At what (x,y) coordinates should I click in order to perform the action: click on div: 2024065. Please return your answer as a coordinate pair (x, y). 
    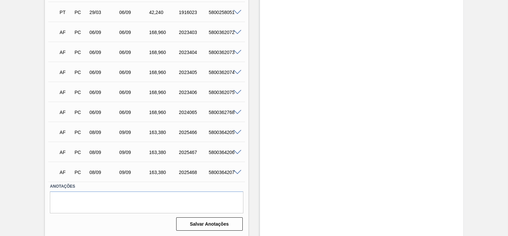
    Looking at the image, I should click on (194, 112).